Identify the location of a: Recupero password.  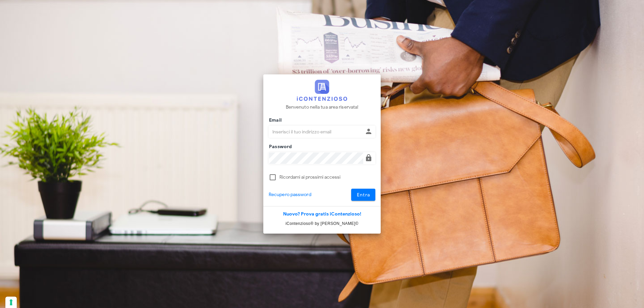
(290, 195).